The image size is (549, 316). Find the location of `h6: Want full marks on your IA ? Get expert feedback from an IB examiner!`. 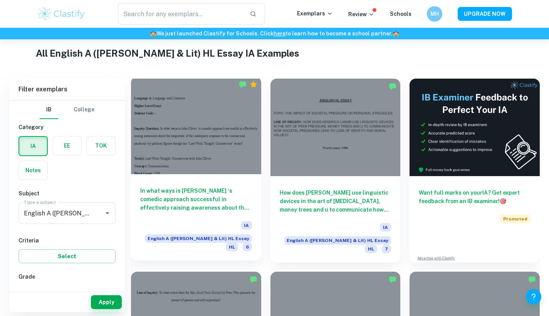

h6: Want full marks on your IA ? Get expert feedback from an IB examiner! is located at coordinates (474, 197).